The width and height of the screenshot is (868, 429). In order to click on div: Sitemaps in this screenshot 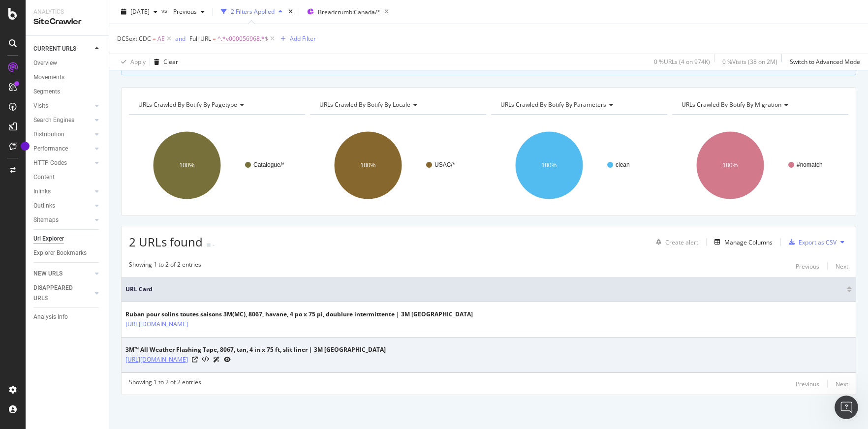, I will do `click(46, 220)`.